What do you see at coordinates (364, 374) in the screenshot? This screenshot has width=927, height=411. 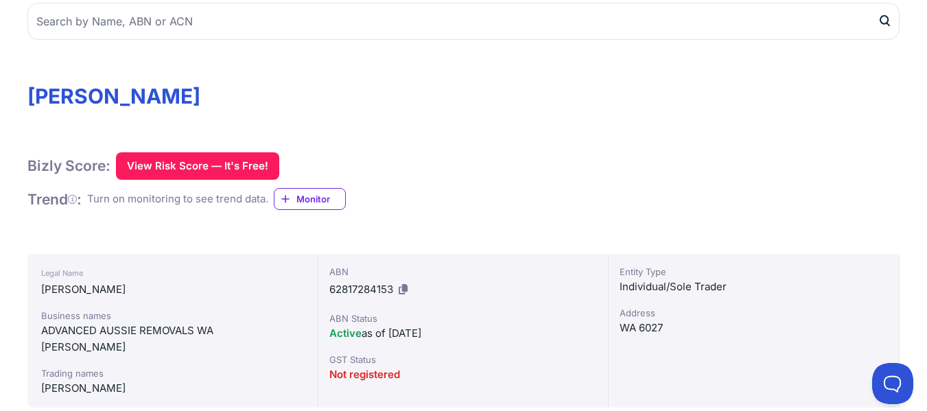 I see `span: Not registered` at bounding box center [364, 374].